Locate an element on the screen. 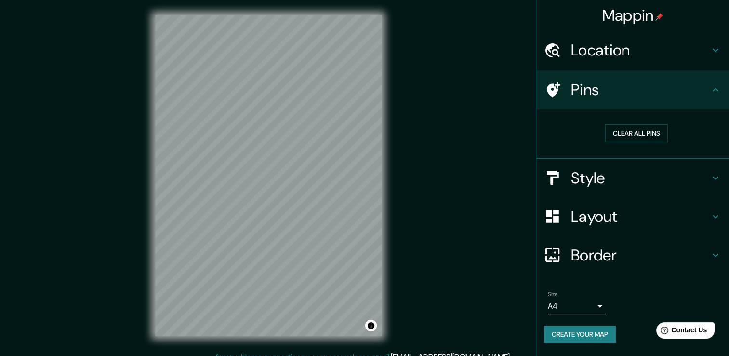 This screenshot has height=356, width=729. h4: Pins is located at coordinates (641, 90).